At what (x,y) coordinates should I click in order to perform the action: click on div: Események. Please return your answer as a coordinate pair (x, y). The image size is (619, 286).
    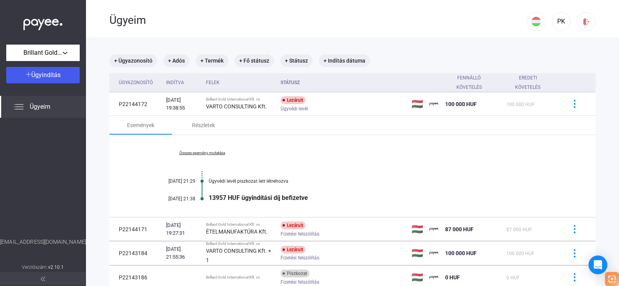
    Looking at the image, I should click on (141, 125).